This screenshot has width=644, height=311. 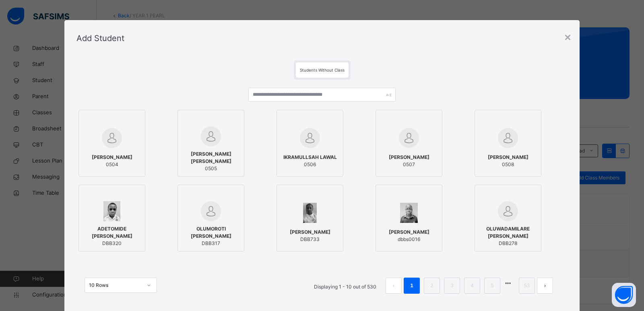 I want to click on span: Add Student, so click(x=100, y=39).